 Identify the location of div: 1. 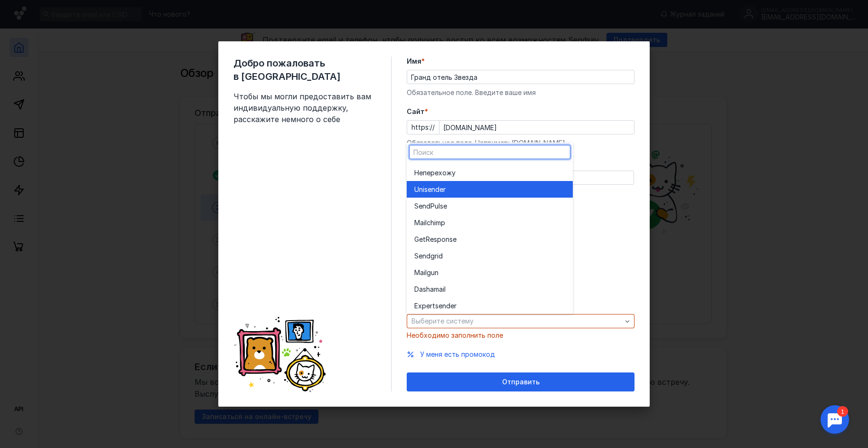
(27, 11).